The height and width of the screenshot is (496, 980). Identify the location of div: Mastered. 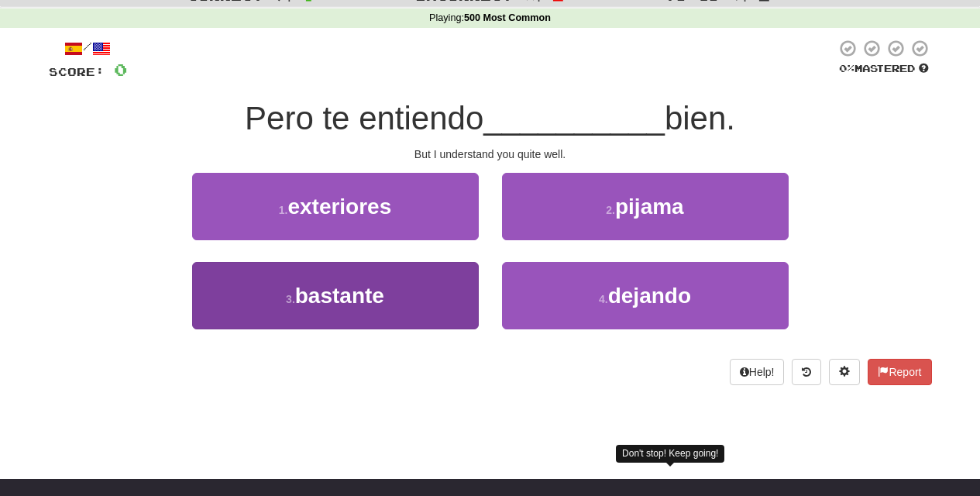
(884, 69).